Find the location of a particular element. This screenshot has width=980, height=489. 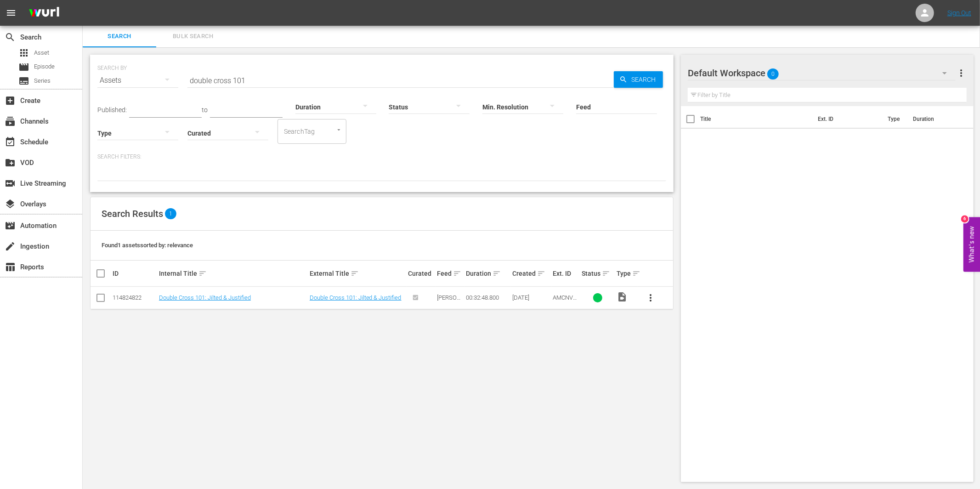

button: Search is located at coordinates (638, 79).